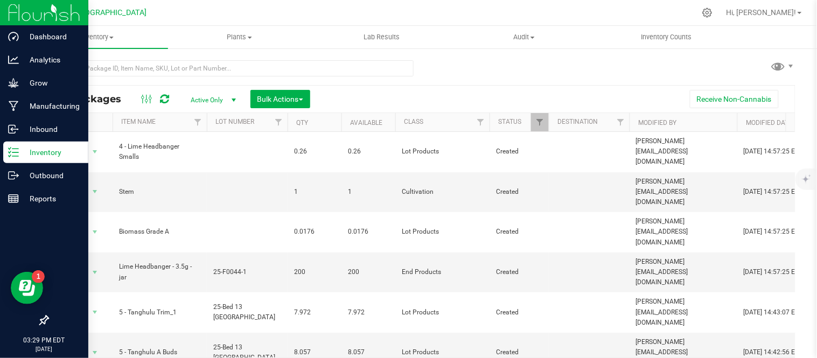 This screenshot has height=358, width=817. What do you see at coordinates (707, 12) in the screenshot?
I see `div: Manage settings` at bounding box center [707, 12].